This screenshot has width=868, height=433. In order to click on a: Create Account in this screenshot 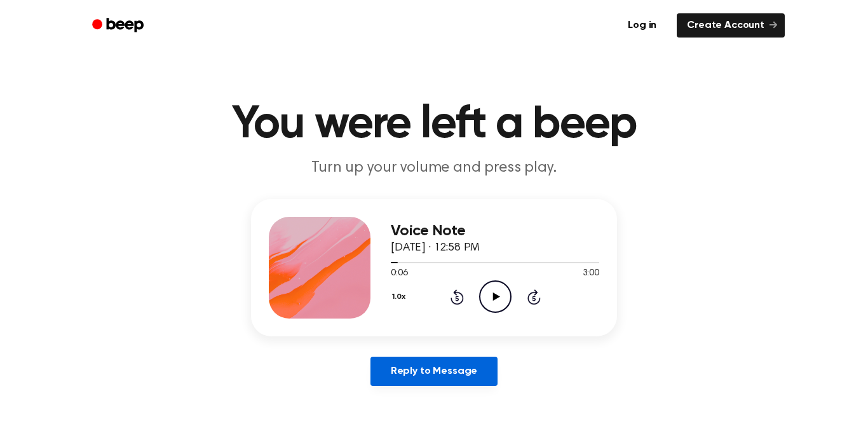, I will do `click(731, 25)`.